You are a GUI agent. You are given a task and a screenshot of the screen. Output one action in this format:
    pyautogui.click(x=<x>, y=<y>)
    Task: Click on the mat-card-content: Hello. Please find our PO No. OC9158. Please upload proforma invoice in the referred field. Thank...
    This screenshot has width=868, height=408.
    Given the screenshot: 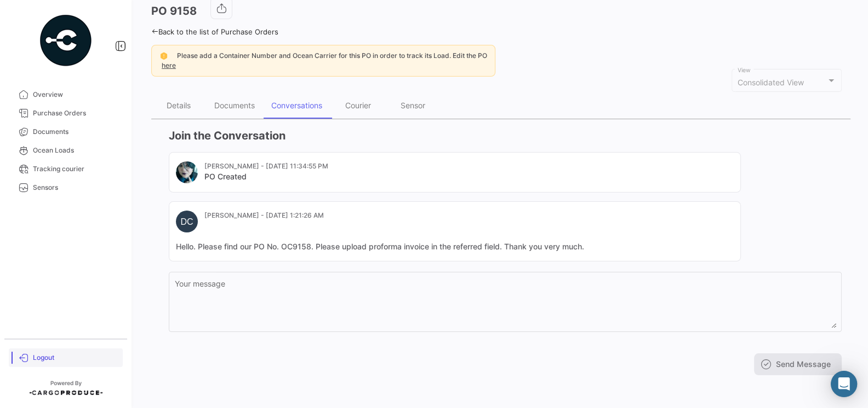 What is the action you would take?
    pyautogui.click(x=455, y=247)
    